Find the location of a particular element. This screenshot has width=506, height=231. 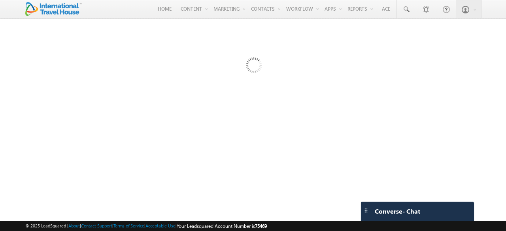

a: Terms of Service is located at coordinates (129, 226).